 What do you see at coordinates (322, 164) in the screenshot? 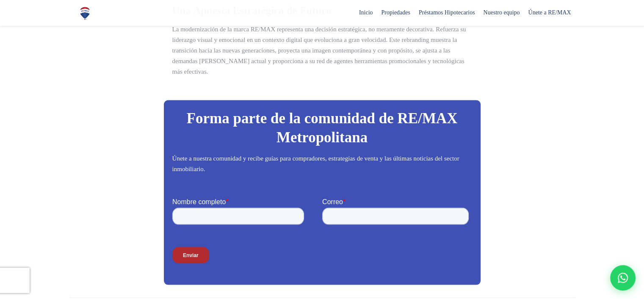
I see `p: Únete a nuestra comunidad y recibe guías para compradores, estrategias de venta y las últimas not...` at bounding box center [322, 164].